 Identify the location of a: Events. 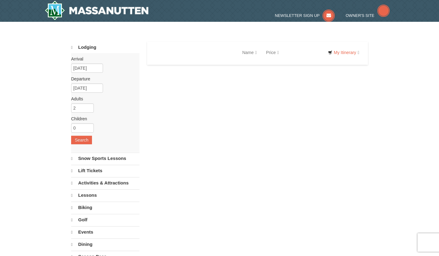
(105, 232).